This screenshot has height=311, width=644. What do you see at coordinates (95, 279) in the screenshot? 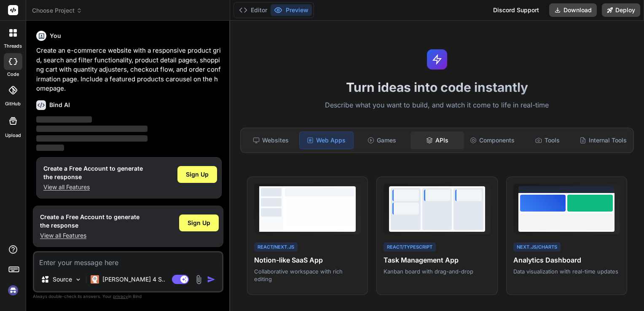
I see `img: Claude 4 Sonnet` at bounding box center [95, 279].